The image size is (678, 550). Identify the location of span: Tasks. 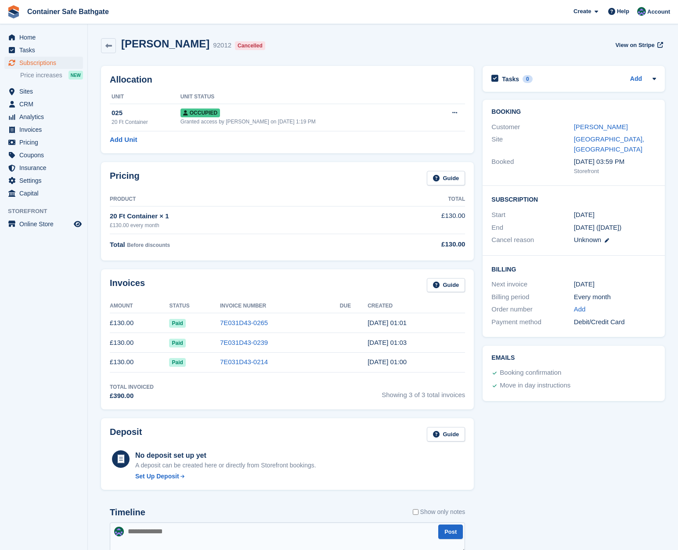
(46, 50).